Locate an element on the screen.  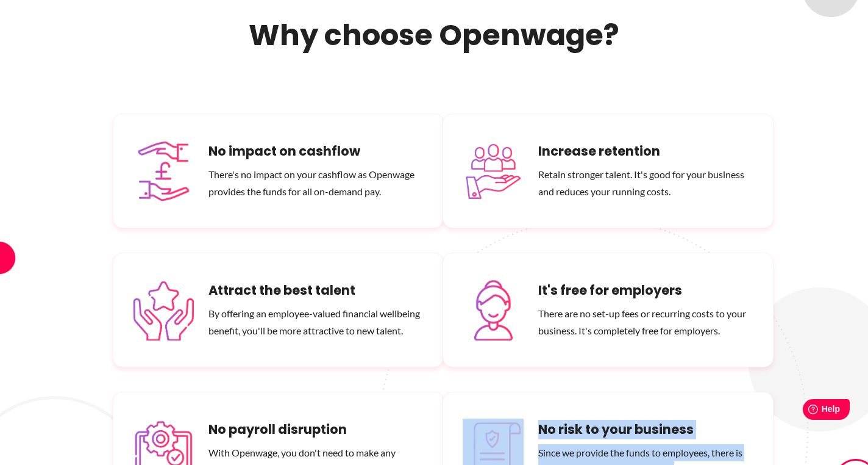
h2: Why choose Openwage? is located at coordinates (434, 36).